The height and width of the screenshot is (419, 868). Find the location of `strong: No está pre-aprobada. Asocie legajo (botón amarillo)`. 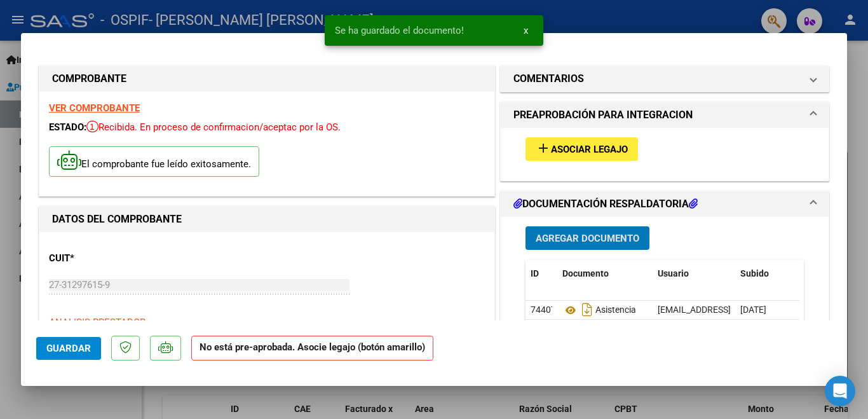

strong: No está pre-aprobada. Asocie legajo (botón amarillo) is located at coordinates (312, 348).